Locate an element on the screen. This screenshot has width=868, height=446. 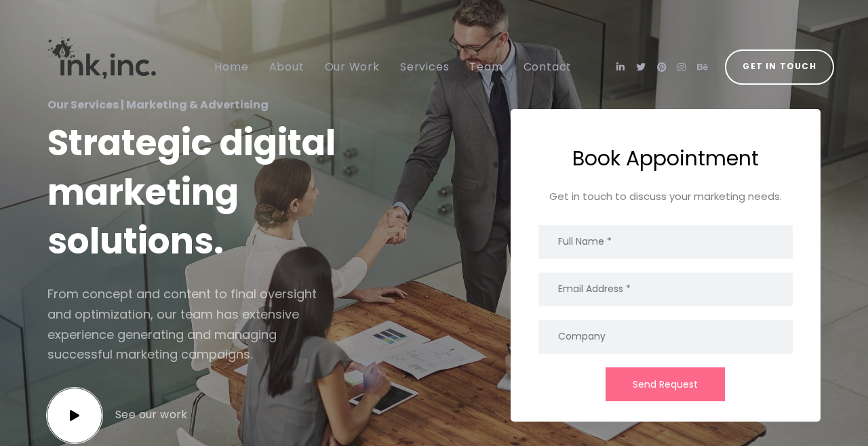
span: From concept and content to final oversight is located at coordinates (182, 294).